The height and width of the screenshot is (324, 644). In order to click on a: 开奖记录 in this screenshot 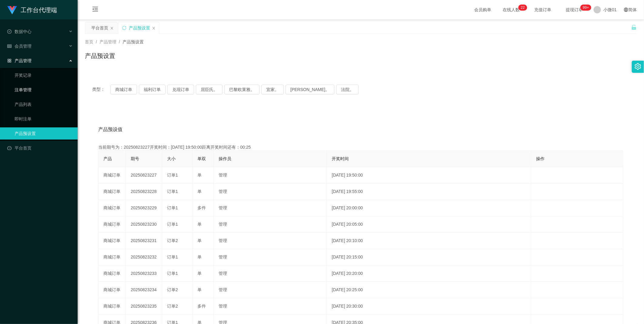, I will do `click(44, 75)`.